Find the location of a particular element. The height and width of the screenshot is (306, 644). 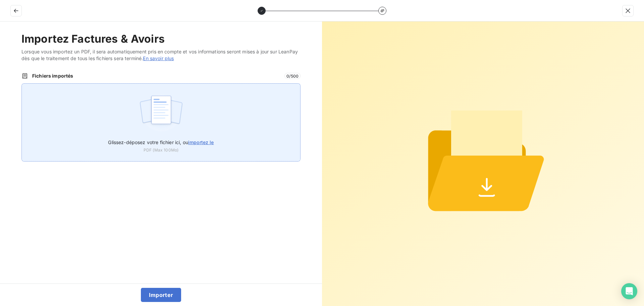

button: Importer is located at coordinates (161, 295).